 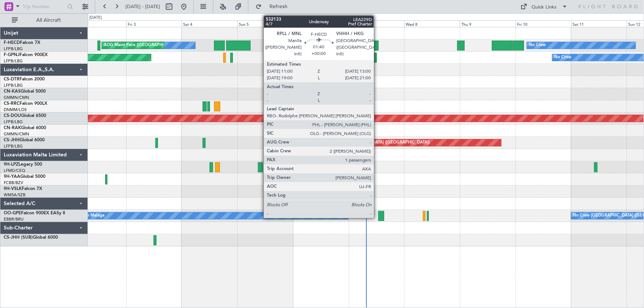 I want to click on span: CS-RRC, so click(x=11, y=104).